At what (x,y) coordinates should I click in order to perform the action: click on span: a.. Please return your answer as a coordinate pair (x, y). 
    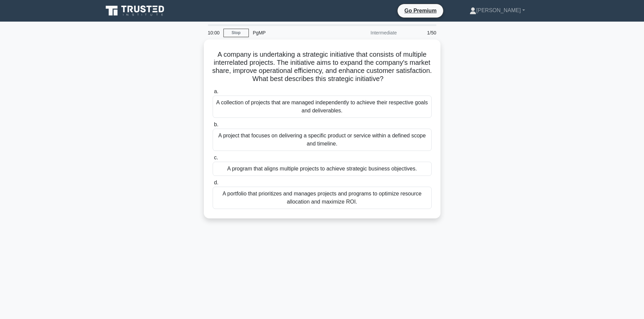
    Looking at the image, I should click on (216, 91).